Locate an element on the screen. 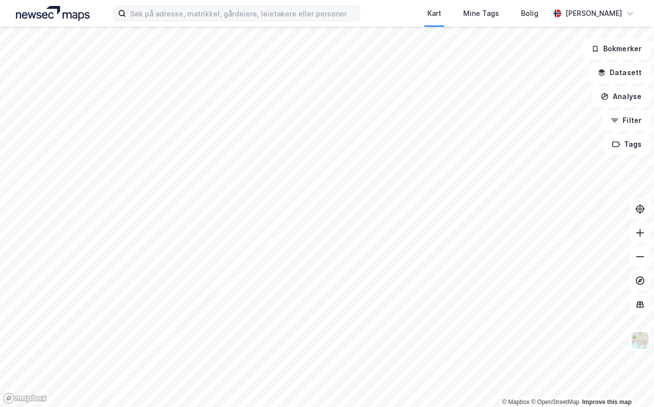 The image size is (654, 407). a: OpenStreetMap is located at coordinates (554, 402).